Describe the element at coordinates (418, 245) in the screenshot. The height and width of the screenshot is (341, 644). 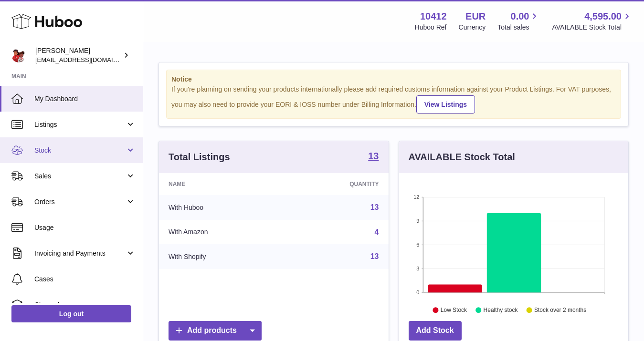
I see `text: 6` at that location.